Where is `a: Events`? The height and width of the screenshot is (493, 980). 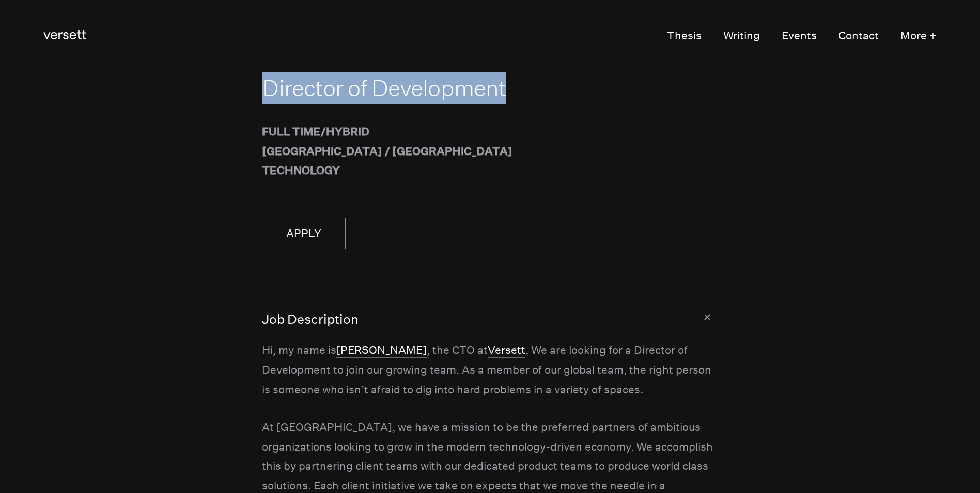 a: Events is located at coordinates (799, 37).